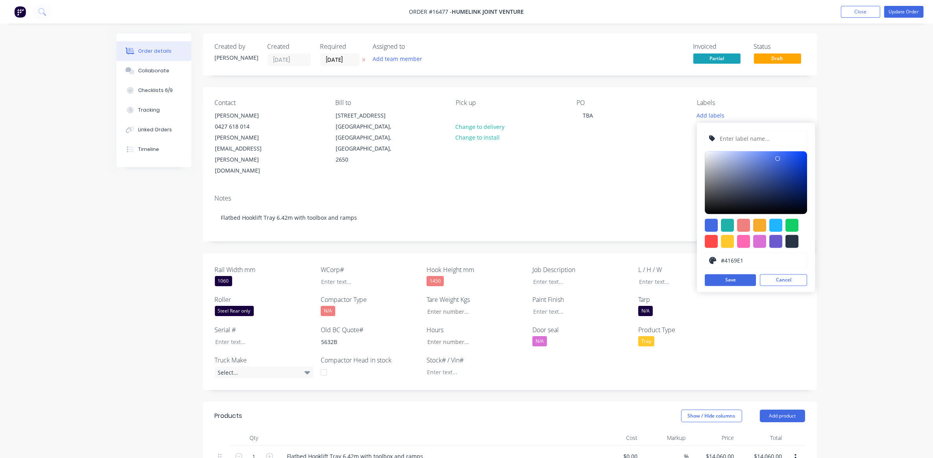  What do you see at coordinates (154, 110) in the screenshot?
I see `button: Tracking` at bounding box center [154, 110].